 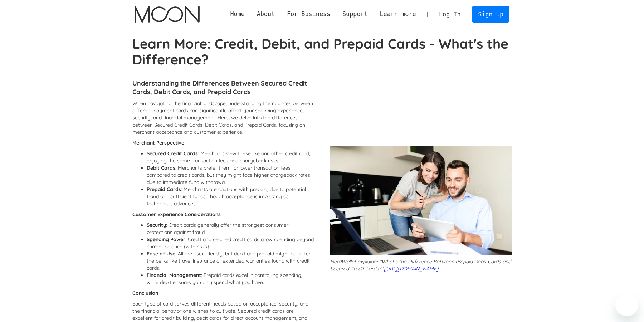 What do you see at coordinates (161, 168) in the screenshot?
I see `strong: Debit Cards` at bounding box center [161, 168].